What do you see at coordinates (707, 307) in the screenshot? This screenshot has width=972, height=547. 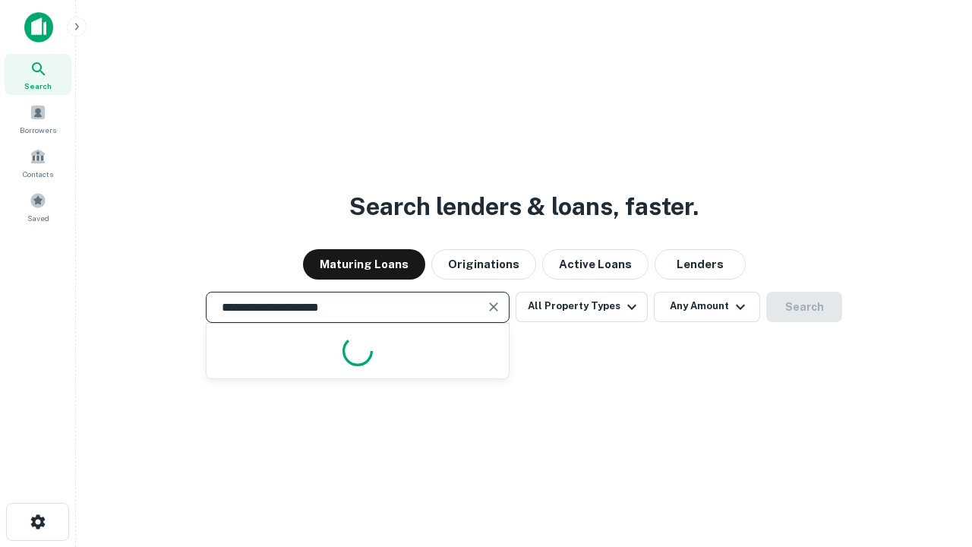 I see `button: Any Amount` at bounding box center [707, 307].